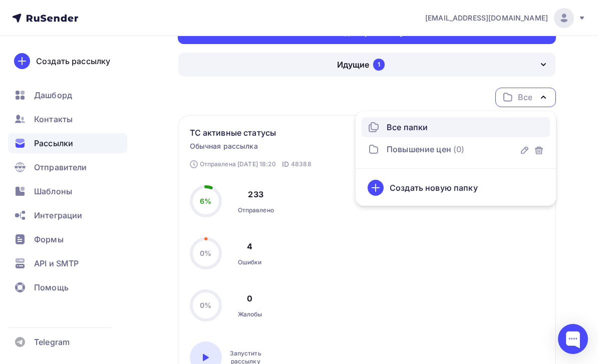 This screenshot has height=364, width=598. Describe the element at coordinates (286, 164) in the screenshot. I see `span: ID` at that location.